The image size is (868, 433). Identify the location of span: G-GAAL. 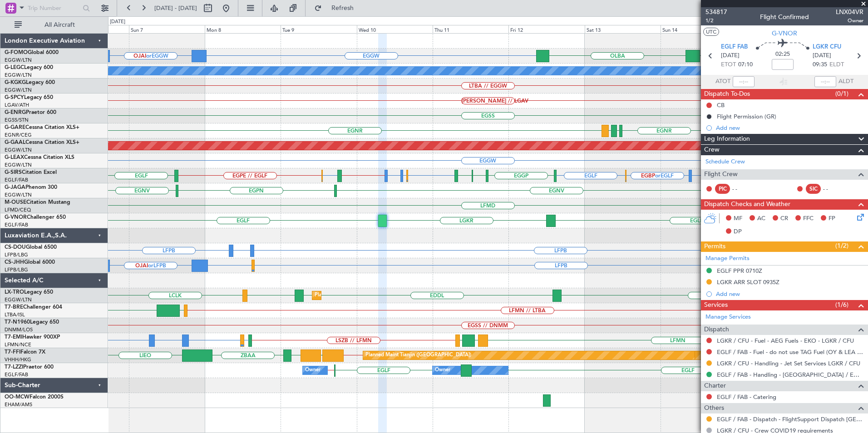
(15, 142).